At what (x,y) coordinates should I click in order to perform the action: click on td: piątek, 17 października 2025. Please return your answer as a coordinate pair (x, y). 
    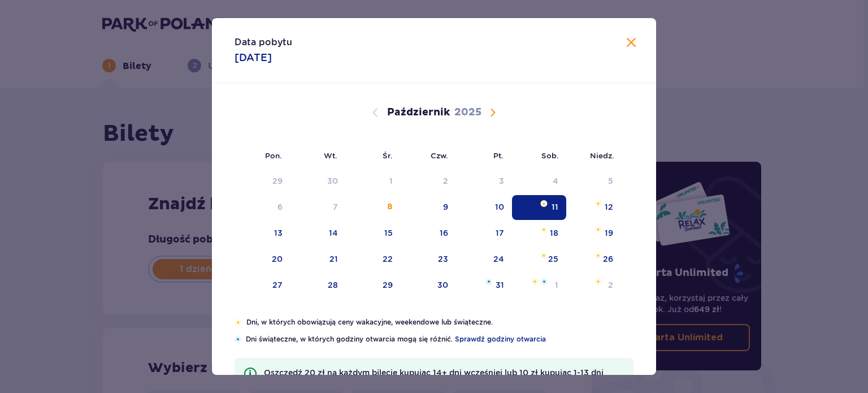
    Looking at the image, I should click on (484, 234).